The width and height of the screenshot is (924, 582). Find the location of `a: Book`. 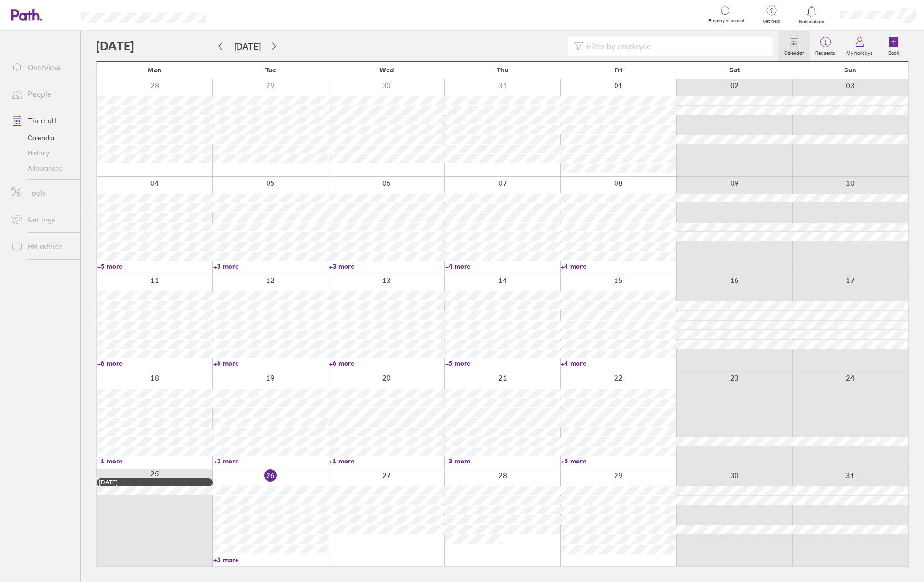

a: Book is located at coordinates (893, 47).